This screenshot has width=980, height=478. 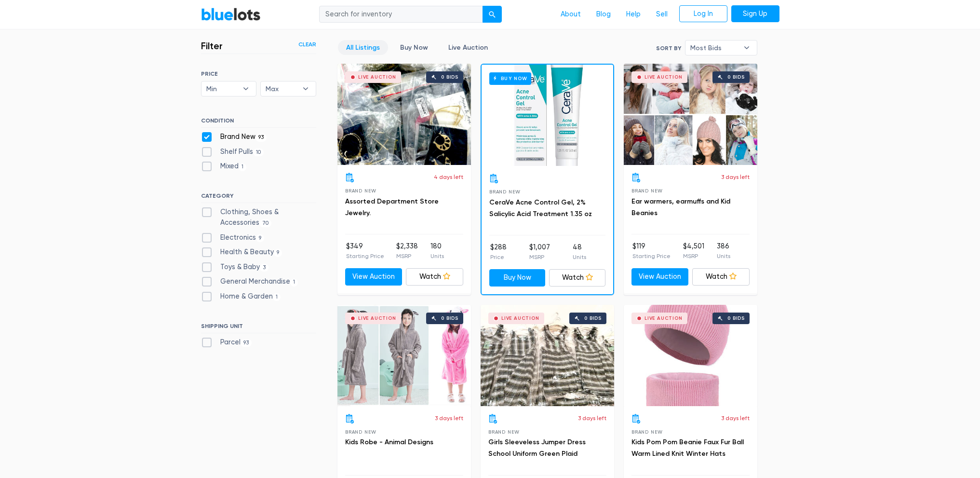 What do you see at coordinates (510, 78) in the screenshot?
I see `h6: Buy Now` at bounding box center [510, 78].